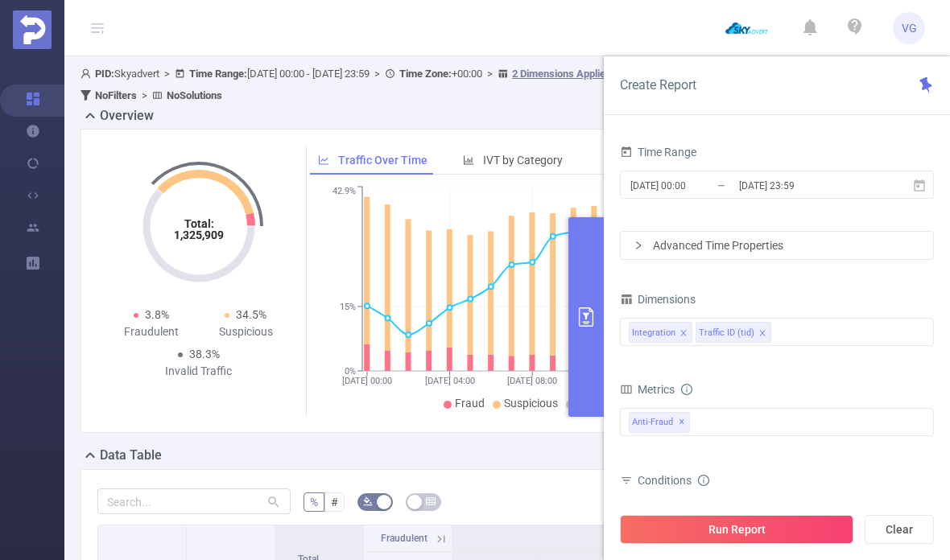  I want to click on tspan: 0%, so click(350, 371).